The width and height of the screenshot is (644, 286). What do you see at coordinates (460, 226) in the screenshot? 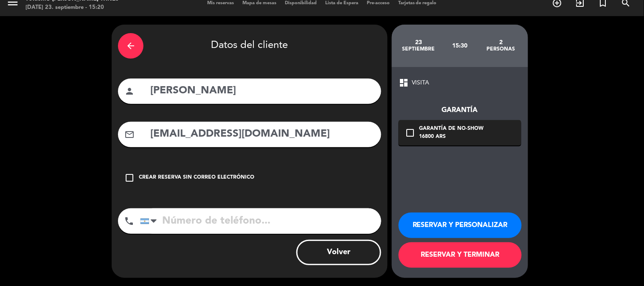
I see `button: RESERVAR Y PERSONALIZAR` at bounding box center [460, 226].